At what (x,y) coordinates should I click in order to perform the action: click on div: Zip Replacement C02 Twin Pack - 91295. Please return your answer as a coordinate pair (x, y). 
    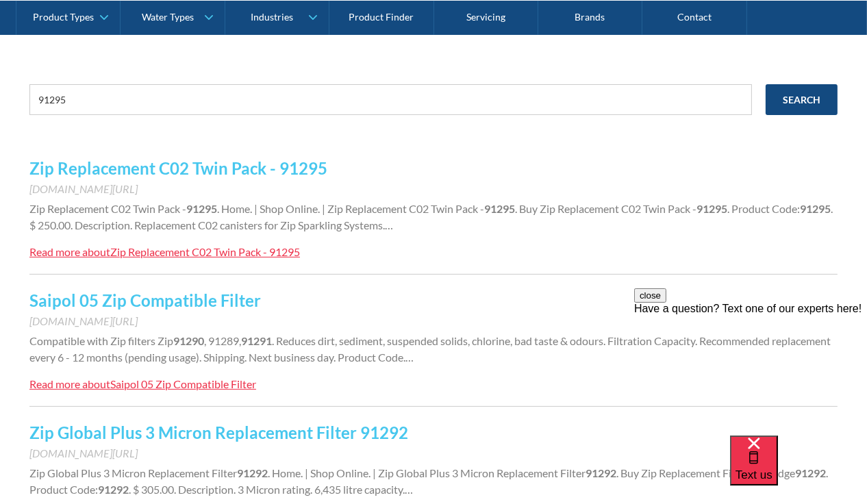
    Looking at the image, I should click on (205, 252).